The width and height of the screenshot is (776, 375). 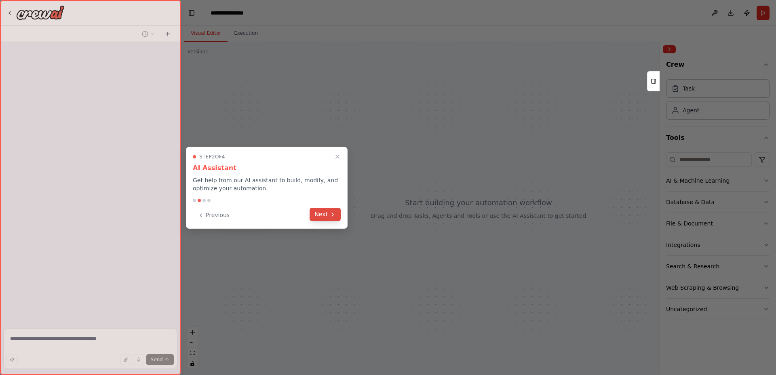 I want to click on p: Get help from our AI assistant to build, modify, and optimize your automation., so click(x=267, y=184).